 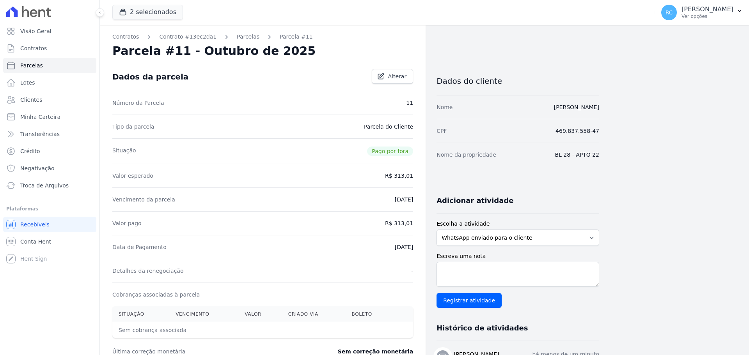 What do you see at coordinates (577, 155) in the screenshot?
I see `dd: BL 28 - APTO 22` at bounding box center [577, 155].